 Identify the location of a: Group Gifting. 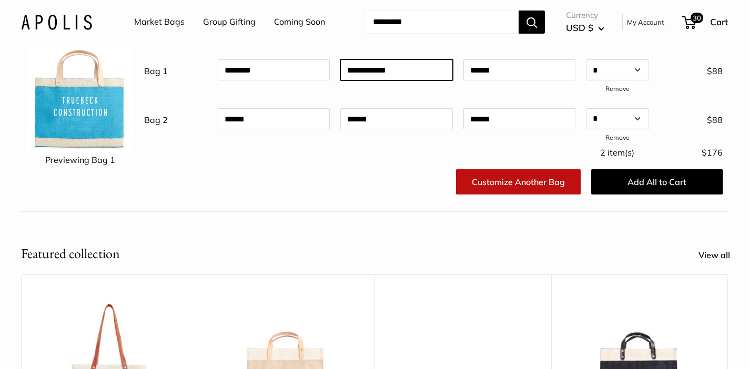
(229, 22).